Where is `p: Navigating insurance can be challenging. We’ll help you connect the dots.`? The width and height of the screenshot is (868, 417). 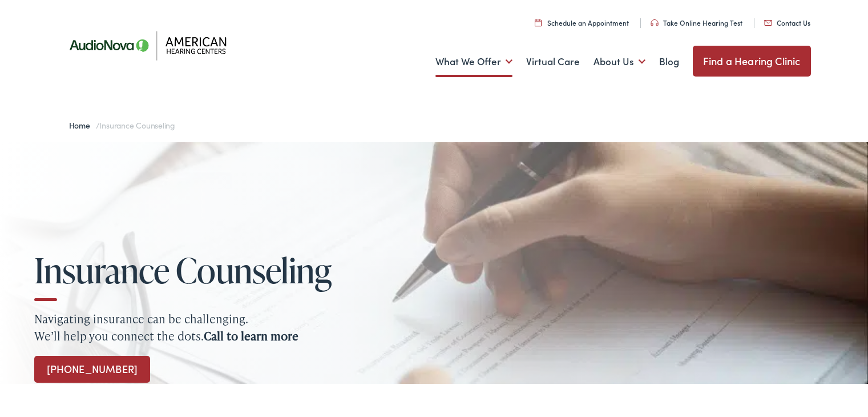
p: Navigating insurance can be challenging. We’ll help you connect the dots. is located at coordinates (434, 327).